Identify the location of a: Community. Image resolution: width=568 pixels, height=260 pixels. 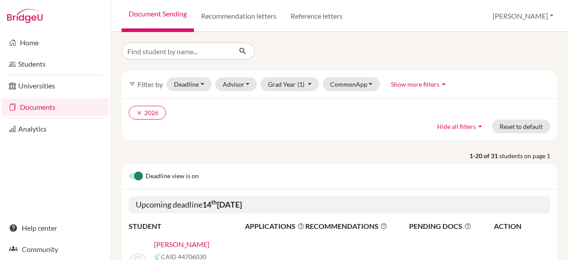
(55, 249).